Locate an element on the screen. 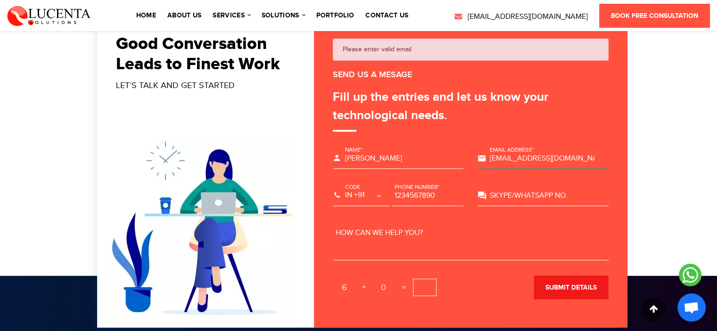 This screenshot has height=331, width=717. span: submit details is located at coordinates (571, 287).